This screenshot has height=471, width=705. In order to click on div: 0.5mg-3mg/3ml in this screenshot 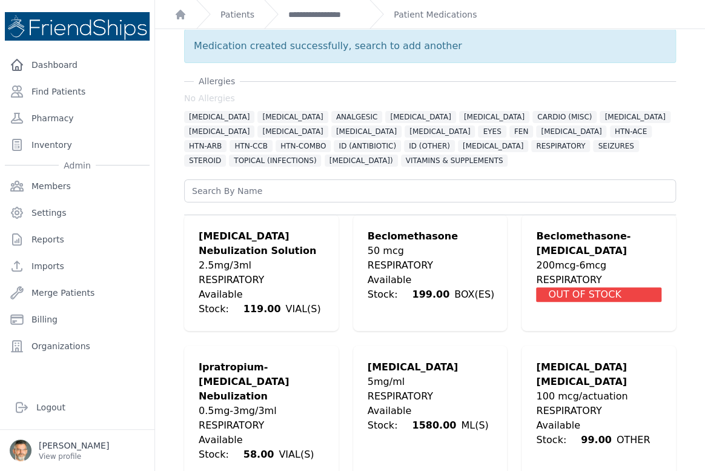, I will do `click(261, 411)`.